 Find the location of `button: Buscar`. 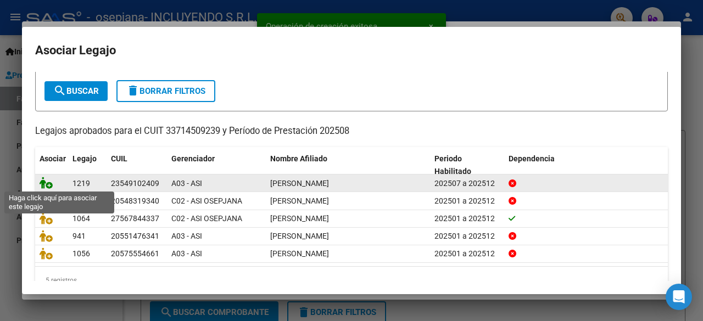

button: Buscar is located at coordinates (76, 91).